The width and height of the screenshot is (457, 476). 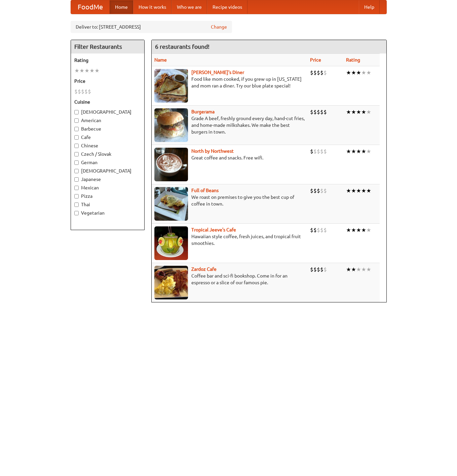 I want to click on img: zardoz.jpg, so click(x=171, y=282).